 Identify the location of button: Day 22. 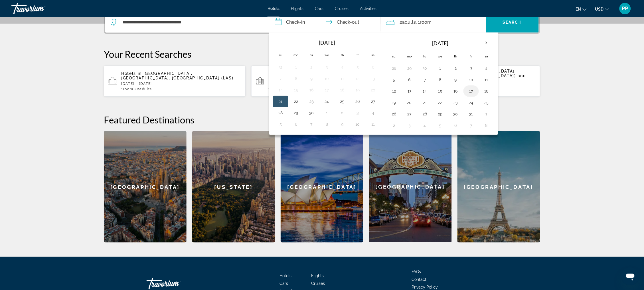
(296, 102).